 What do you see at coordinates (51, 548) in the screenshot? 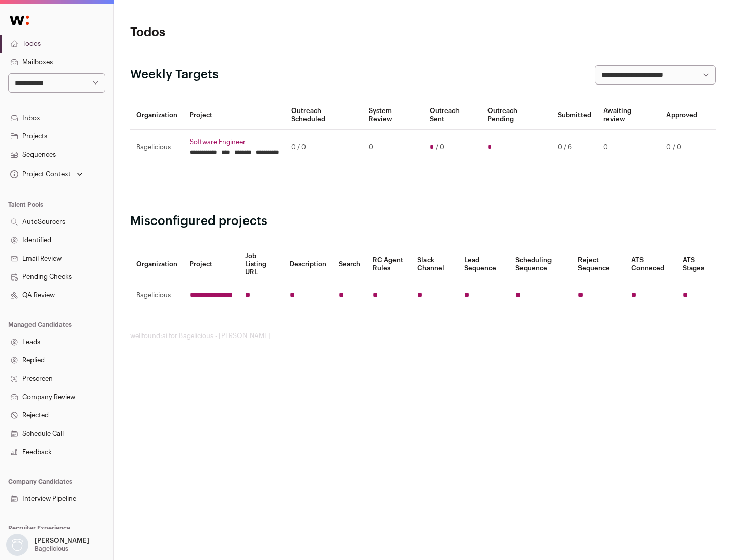
I see `p: Bagelicious` at bounding box center [51, 548].